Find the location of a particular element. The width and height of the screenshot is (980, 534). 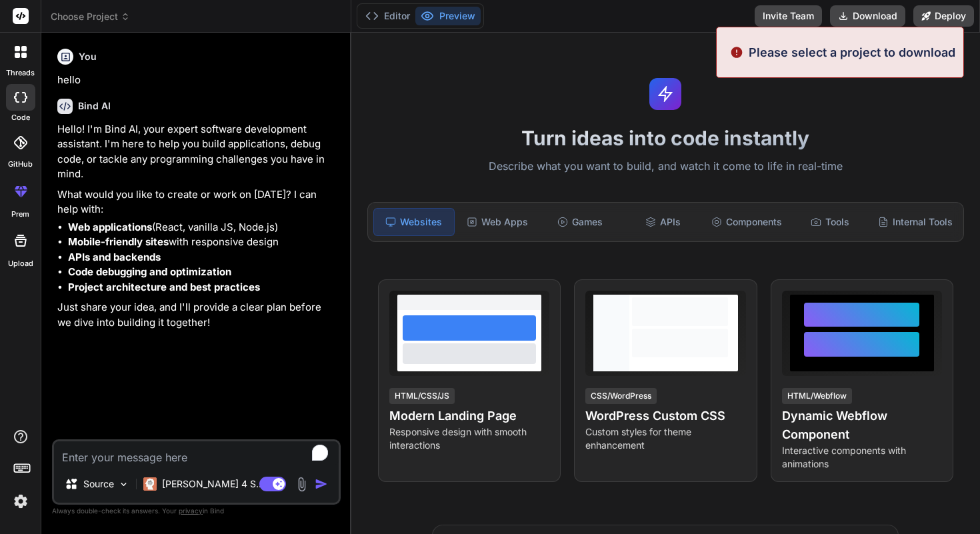

button: Preview is located at coordinates (448, 16).